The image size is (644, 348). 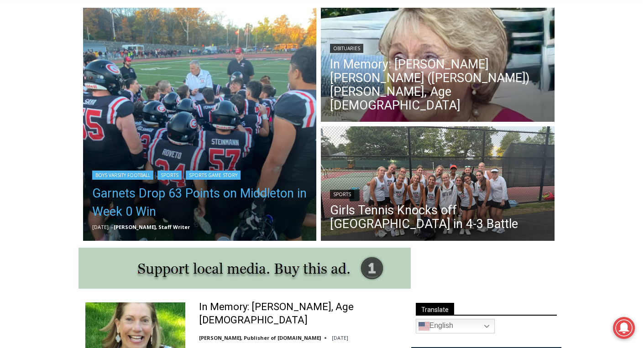 I want to click on a: Garnets Drop 63 Points on Middleton in Week 0 Win, so click(x=200, y=202).